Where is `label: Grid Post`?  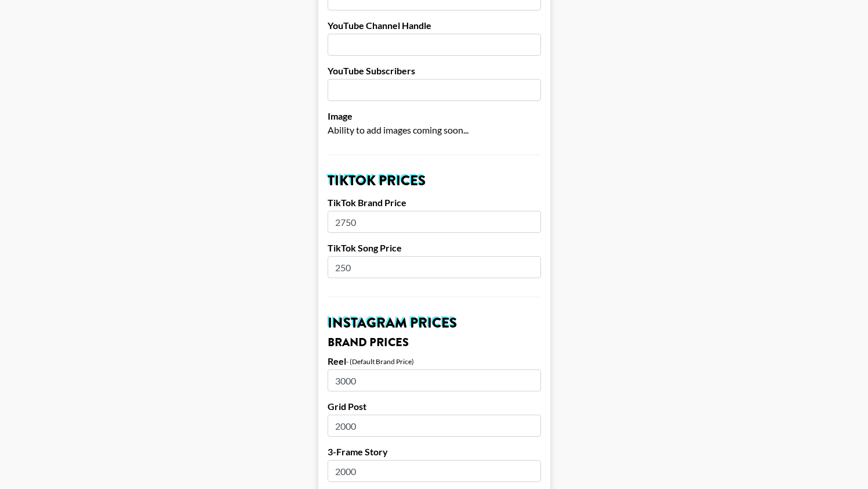 label: Grid Post is located at coordinates (434, 406).